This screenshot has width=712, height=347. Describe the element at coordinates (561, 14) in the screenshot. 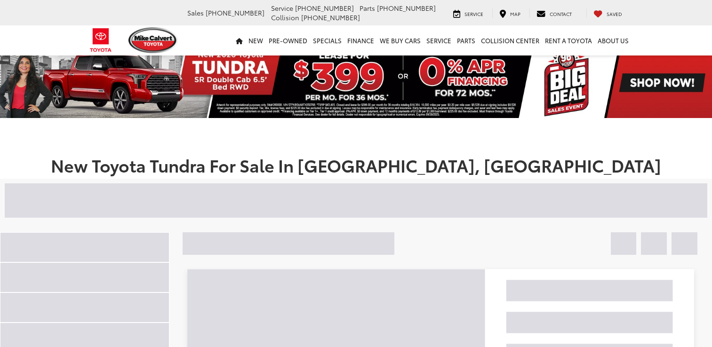

I see `span: Contact` at that location.